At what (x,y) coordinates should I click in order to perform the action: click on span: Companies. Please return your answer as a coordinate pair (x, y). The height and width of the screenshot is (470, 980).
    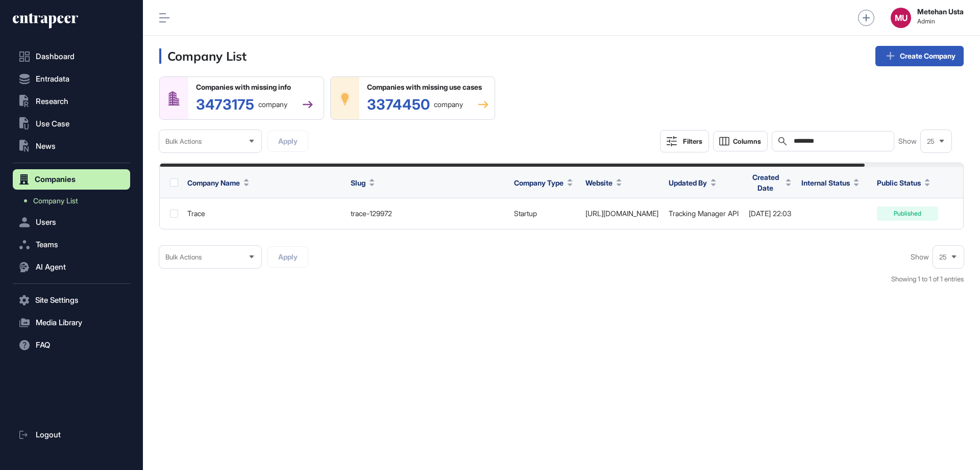
    Looking at the image, I should click on (55, 180).